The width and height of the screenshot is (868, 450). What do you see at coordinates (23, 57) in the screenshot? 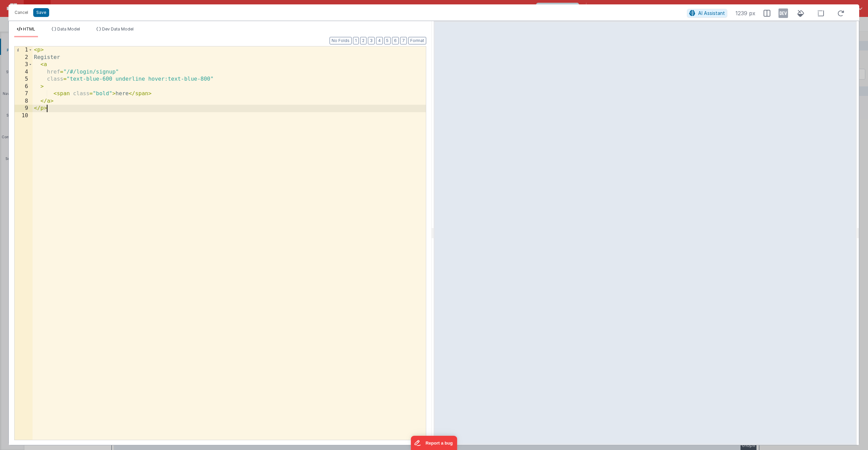
I see `div: 2` at bounding box center [23, 57].